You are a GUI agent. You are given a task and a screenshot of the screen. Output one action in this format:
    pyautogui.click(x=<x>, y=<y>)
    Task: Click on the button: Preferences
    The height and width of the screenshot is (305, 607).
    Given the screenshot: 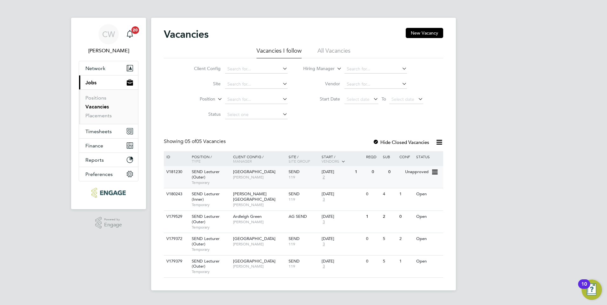 What is the action you would take?
    pyautogui.click(x=108, y=174)
    